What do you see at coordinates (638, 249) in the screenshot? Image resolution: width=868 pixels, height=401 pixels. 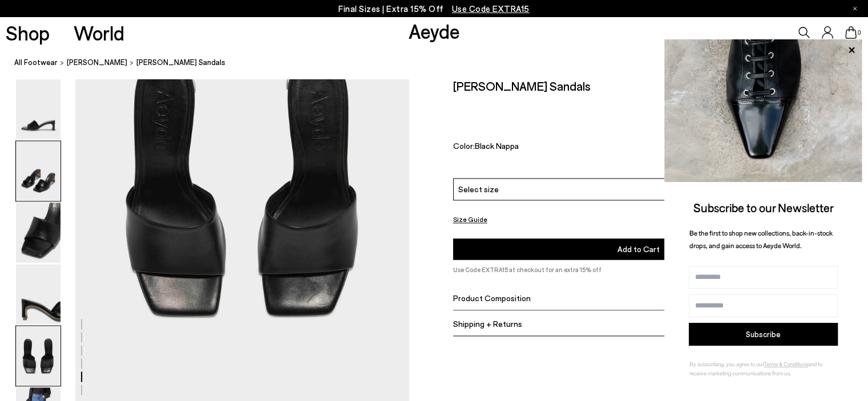 I see `span: Add to Cart` at bounding box center [638, 249].